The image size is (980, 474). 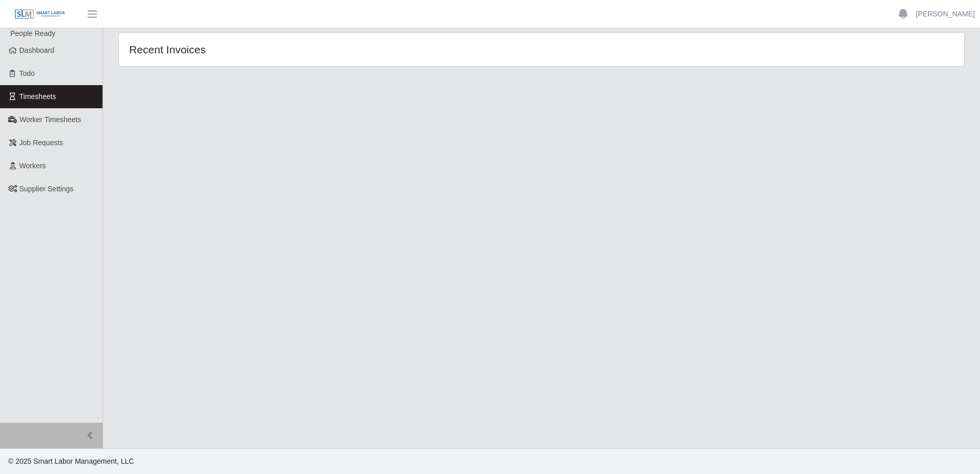 What do you see at coordinates (32, 33) in the screenshot?
I see `span: People Ready` at bounding box center [32, 33].